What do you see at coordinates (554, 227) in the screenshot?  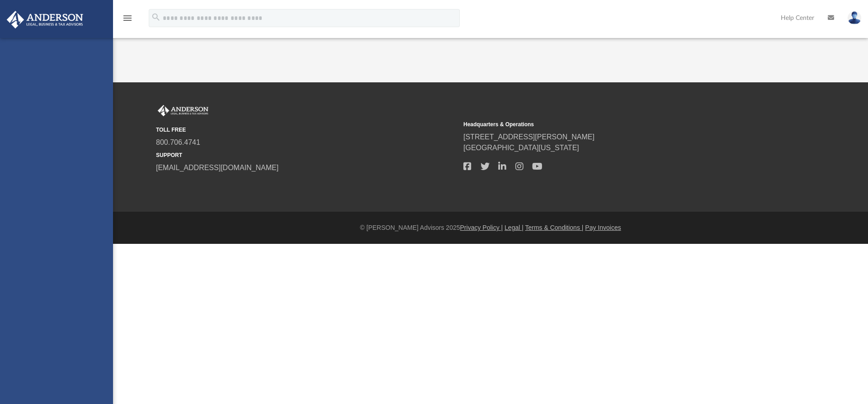 I see `a: Terms & Conditions |` at bounding box center [554, 227].